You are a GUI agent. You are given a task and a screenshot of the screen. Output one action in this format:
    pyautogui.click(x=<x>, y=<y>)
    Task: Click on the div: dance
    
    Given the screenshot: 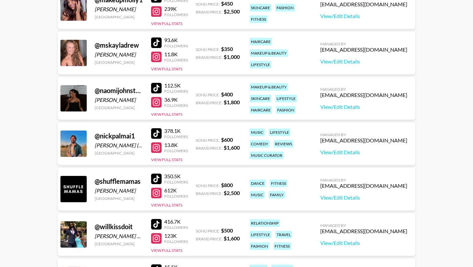 What is the action you would take?
    pyautogui.click(x=258, y=183)
    